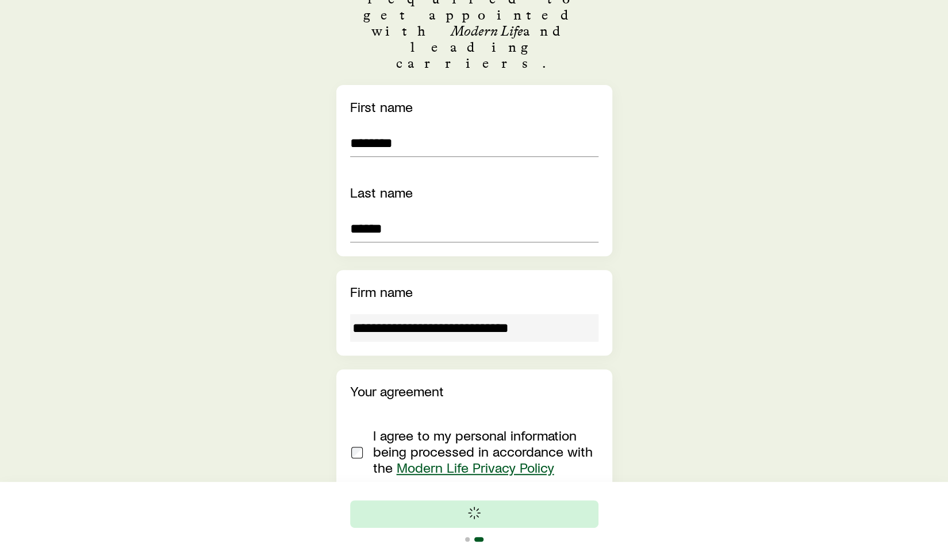  What do you see at coordinates (381, 106) in the screenshot?
I see `label: First name` at bounding box center [381, 106].